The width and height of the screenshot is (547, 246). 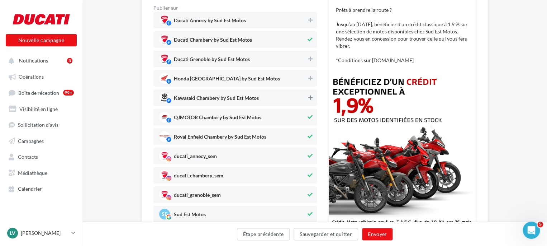 I want to click on span: Lv, so click(x=13, y=233).